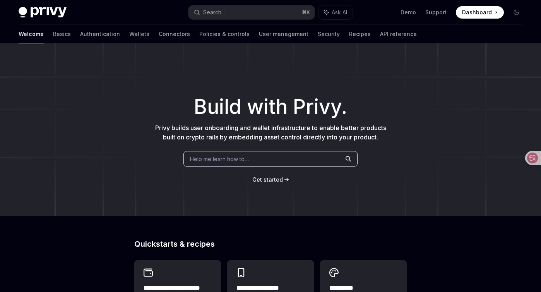 Image resolution: width=541 pixels, height=292 pixels. I want to click on img: dark logo, so click(43, 12).